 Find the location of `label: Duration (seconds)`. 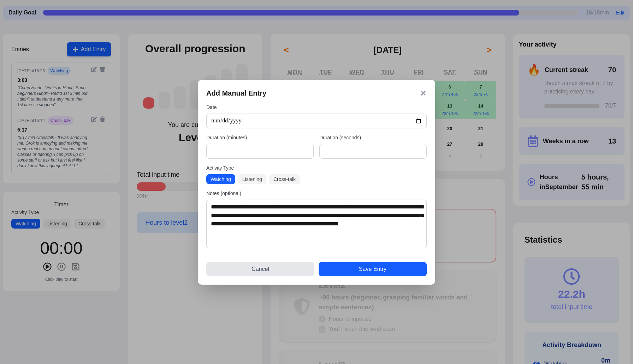

label: Duration (seconds) is located at coordinates (373, 138).